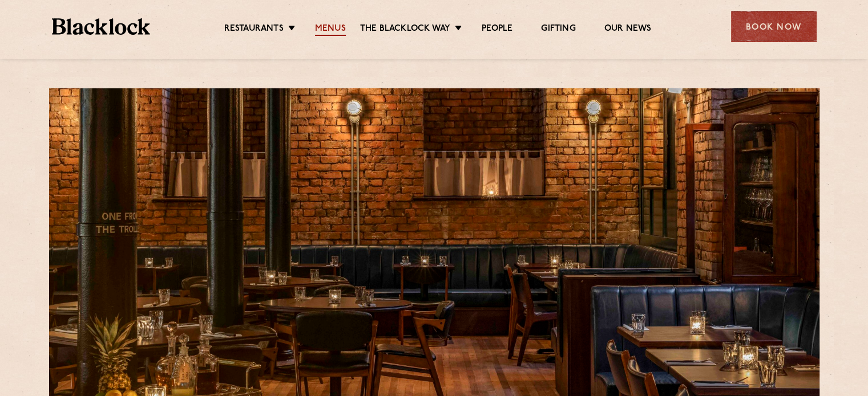  I want to click on a: Our News, so click(628, 30).